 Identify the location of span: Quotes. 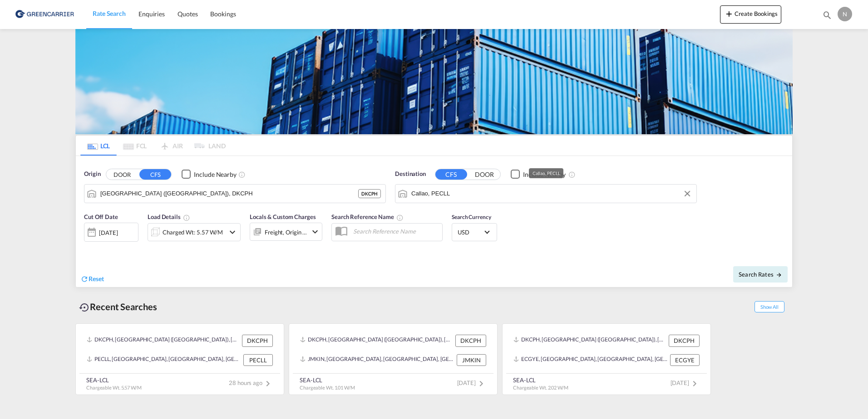
(188, 14).